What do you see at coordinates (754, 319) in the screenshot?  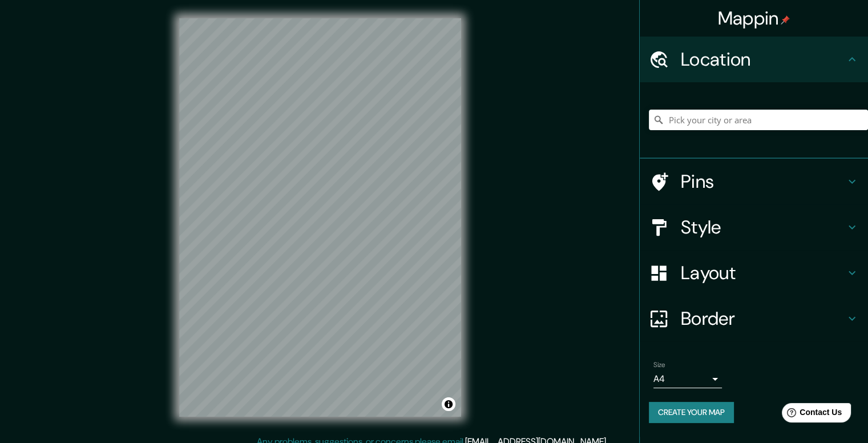 I see `div: Border` at bounding box center [754, 319].